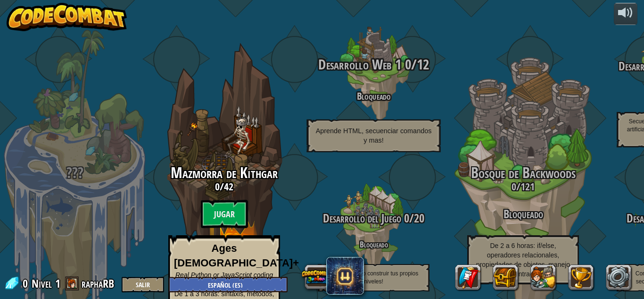  I want to click on span: De 2 a 6 horas: if/else, operadores relacionales, propiedades de objetos, manejo de entradas, so click(523, 260).